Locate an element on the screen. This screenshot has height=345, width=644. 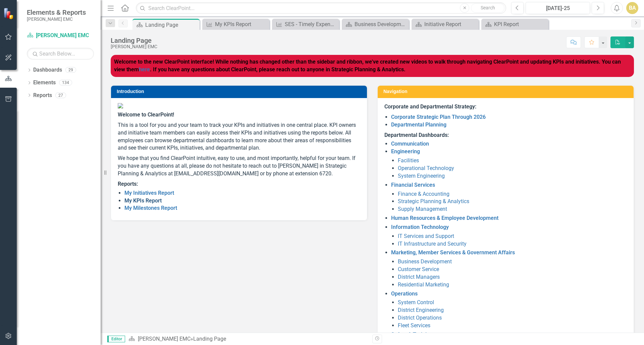
a: Engineering is located at coordinates (405, 151).